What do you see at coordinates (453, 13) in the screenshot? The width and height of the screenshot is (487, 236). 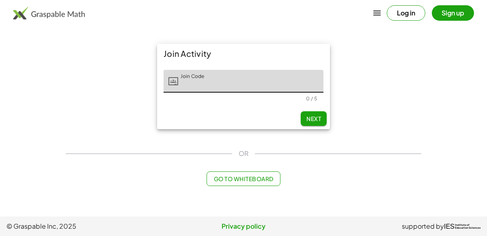 I see `button: Sign up` at bounding box center [453, 13].